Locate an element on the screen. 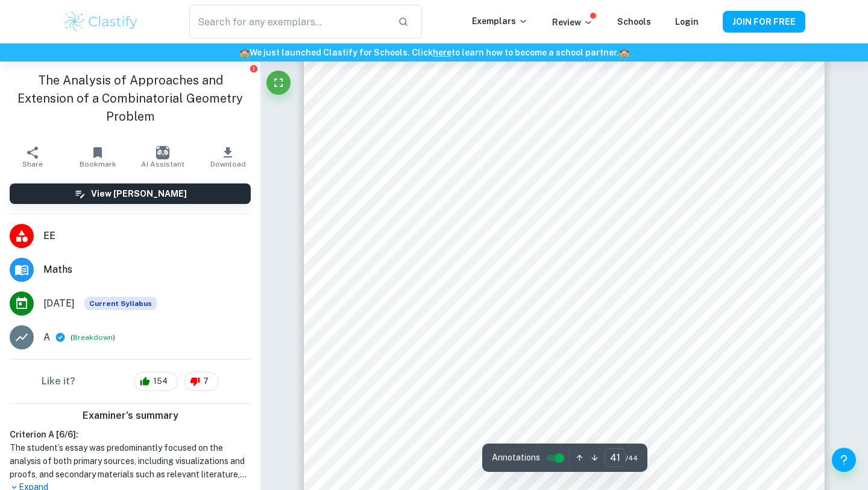 The image size is (868, 490). h1: The Analysis of Approaches and Extension of a Combinatorial Geometry Problem is located at coordinates (130, 99).